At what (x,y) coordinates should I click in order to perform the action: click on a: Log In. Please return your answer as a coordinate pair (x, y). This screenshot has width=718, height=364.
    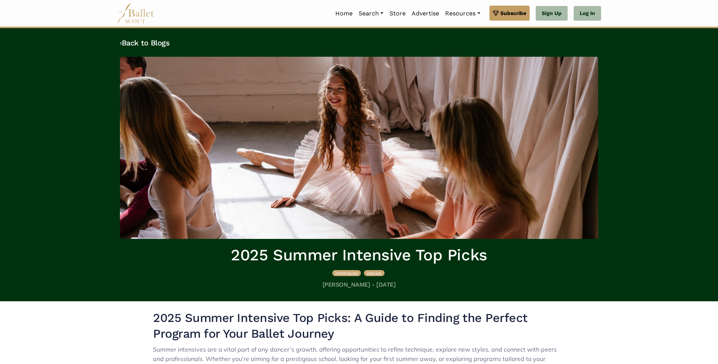
    Looking at the image, I should click on (587, 14).